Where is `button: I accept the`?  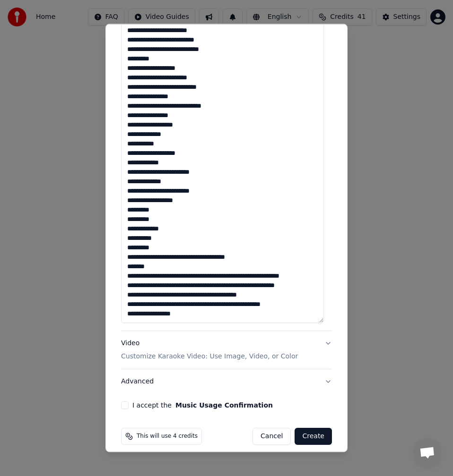 button: I accept the is located at coordinates (224, 406).